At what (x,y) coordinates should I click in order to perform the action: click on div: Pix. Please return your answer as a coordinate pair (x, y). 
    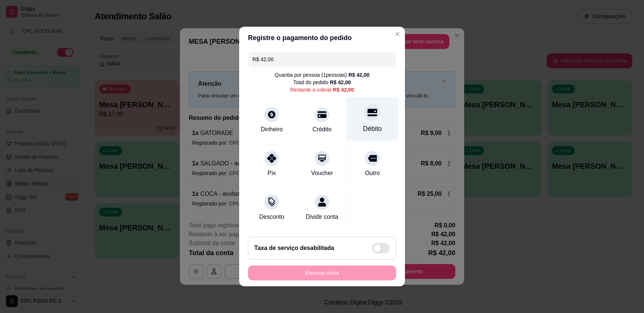
    Looking at the image, I should click on (272, 173).